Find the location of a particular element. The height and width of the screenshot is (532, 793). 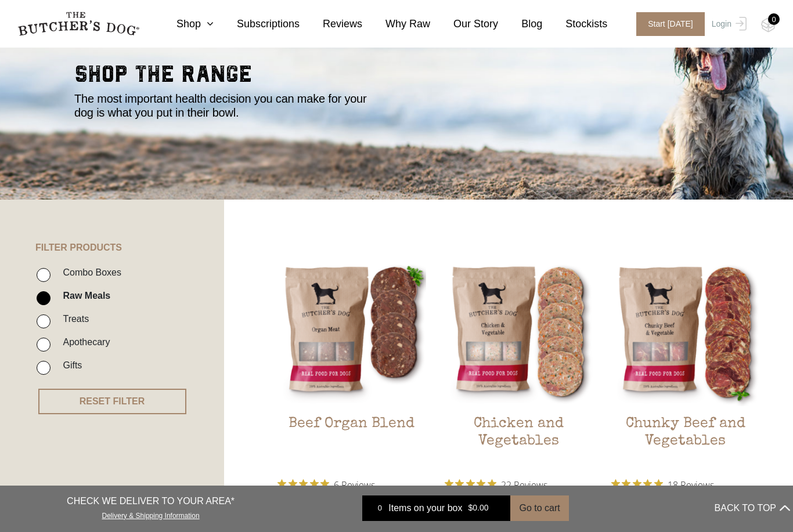

label: Apothecary is located at coordinates (83, 342).